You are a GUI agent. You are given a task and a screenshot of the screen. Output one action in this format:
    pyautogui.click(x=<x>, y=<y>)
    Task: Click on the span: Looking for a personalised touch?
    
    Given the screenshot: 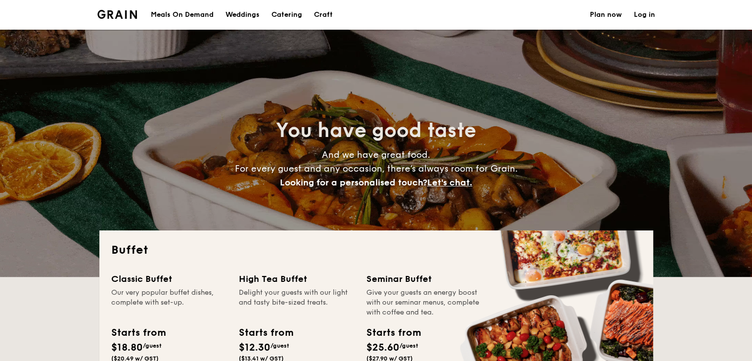 What is the action you would take?
    pyautogui.click(x=353, y=182)
    